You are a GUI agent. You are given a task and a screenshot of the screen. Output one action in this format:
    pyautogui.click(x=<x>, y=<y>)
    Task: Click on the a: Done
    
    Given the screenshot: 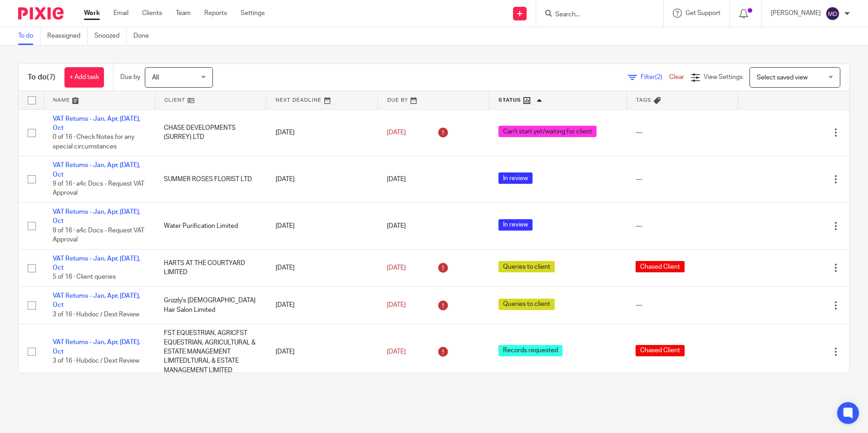 What is the action you would take?
    pyautogui.click(x=144, y=36)
    